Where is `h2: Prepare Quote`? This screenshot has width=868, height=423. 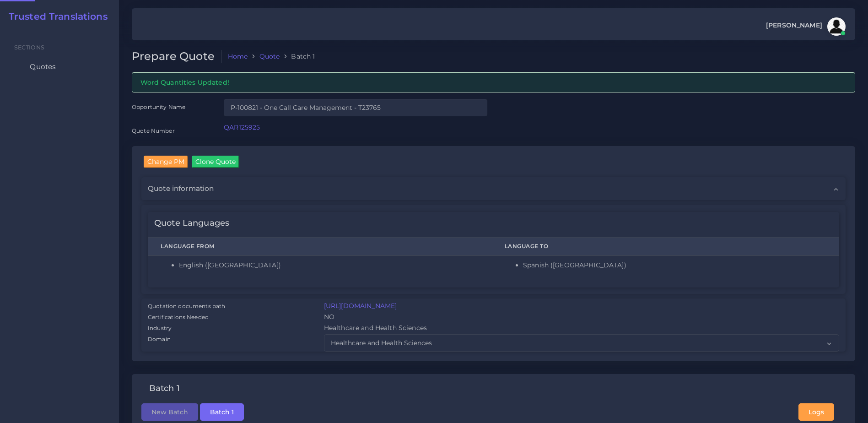
h2: Prepare Quote is located at coordinates (176, 56).